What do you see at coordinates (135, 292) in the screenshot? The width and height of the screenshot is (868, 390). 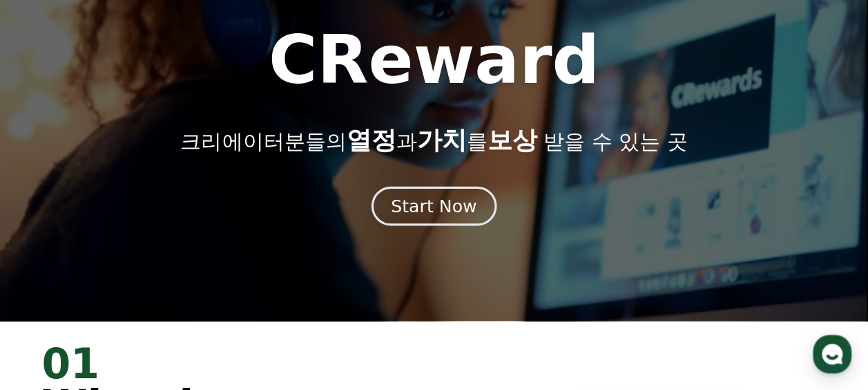 I see `a: 대화` at bounding box center [135, 292].